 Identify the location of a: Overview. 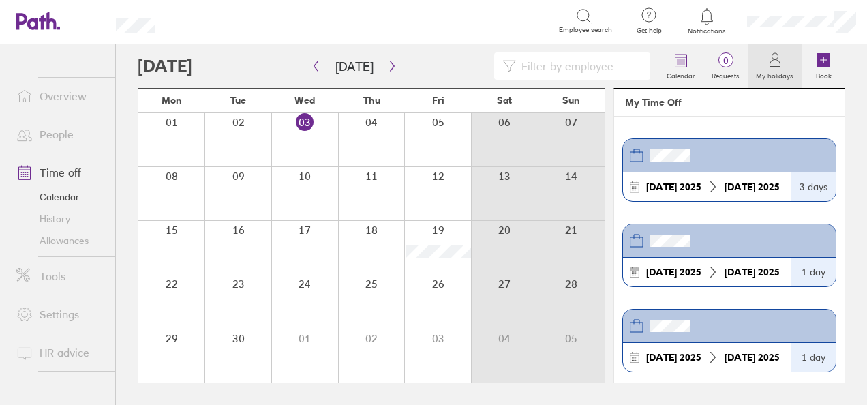
(60, 96).